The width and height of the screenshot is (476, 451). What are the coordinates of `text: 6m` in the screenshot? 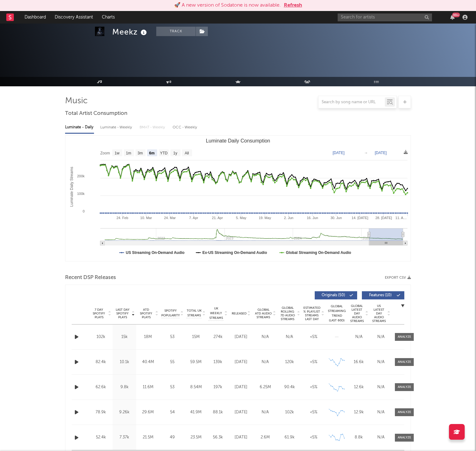 It's located at (151, 153).